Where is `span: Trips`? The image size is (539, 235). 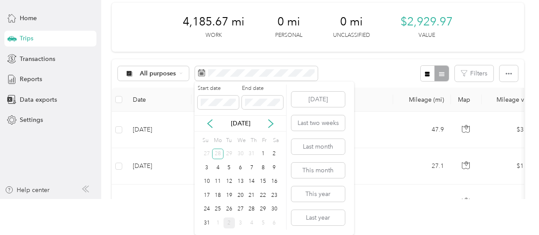
span: Trips is located at coordinates (26, 38).